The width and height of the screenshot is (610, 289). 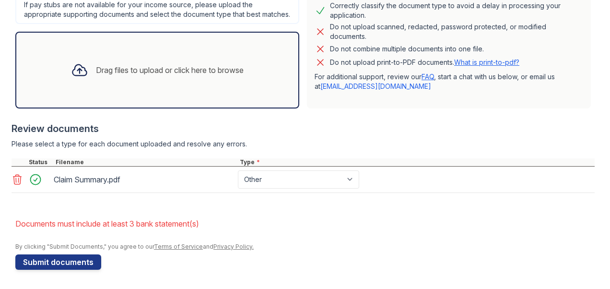 I want to click on a: FAQ, so click(x=428, y=76).